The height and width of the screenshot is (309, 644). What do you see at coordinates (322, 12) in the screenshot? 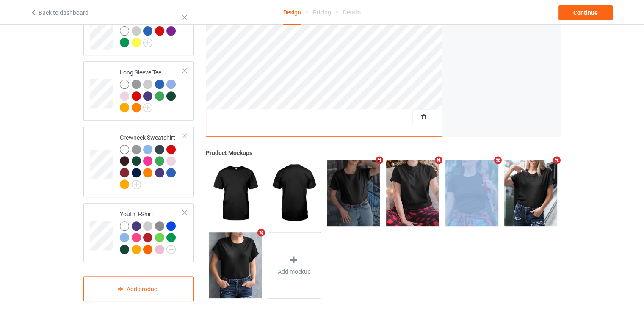
I see `div: Pricing` at bounding box center [322, 12].